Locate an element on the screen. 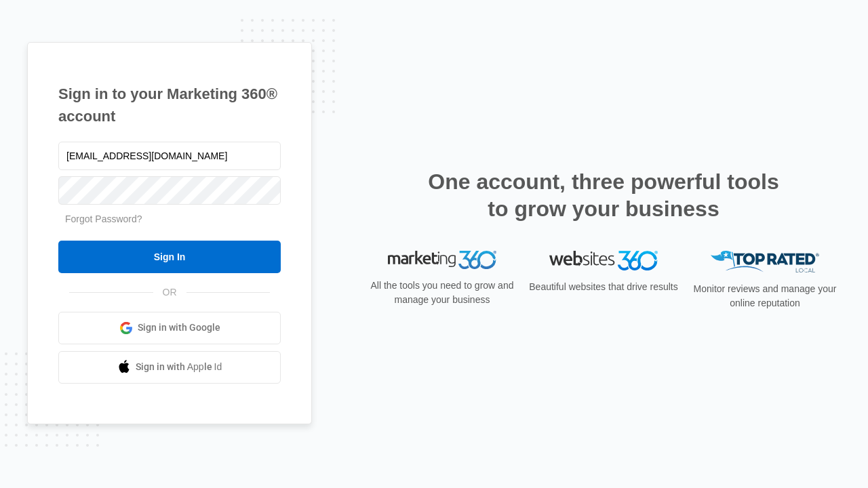 This screenshot has width=868, height=488. span: OR is located at coordinates (169, 292).